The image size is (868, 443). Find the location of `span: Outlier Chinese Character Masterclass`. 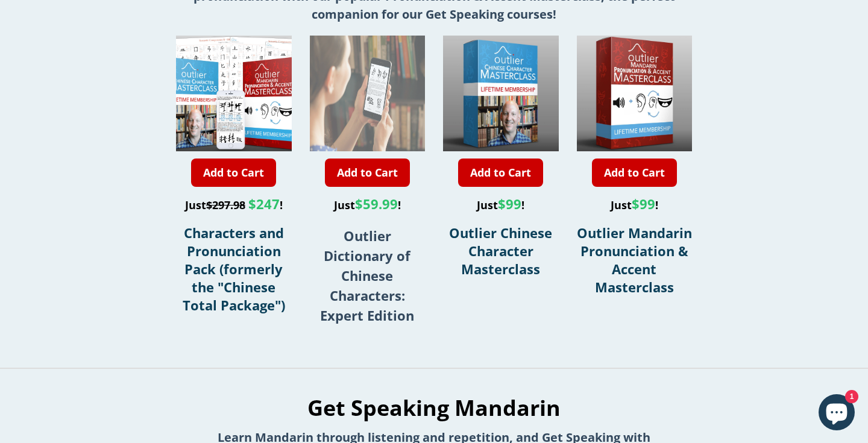

span: Outlier Chinese Character Masterclass is located at coordinates (500, 251).